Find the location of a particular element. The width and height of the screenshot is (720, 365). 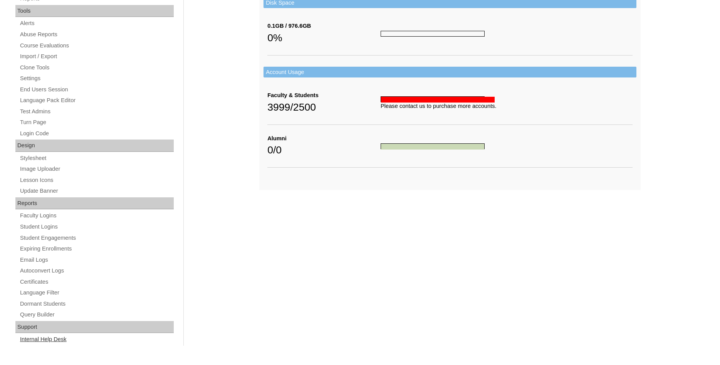

div: Faculty & Students is located at coordinates (324, 95).